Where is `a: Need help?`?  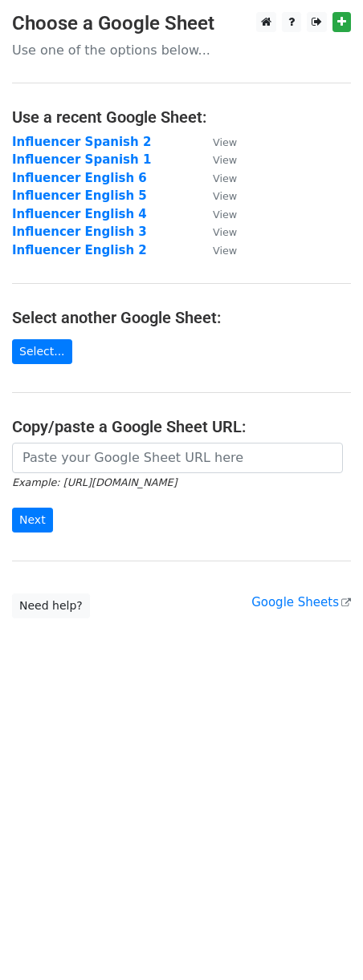
a: Need help? is located at coordinates (51, 606).